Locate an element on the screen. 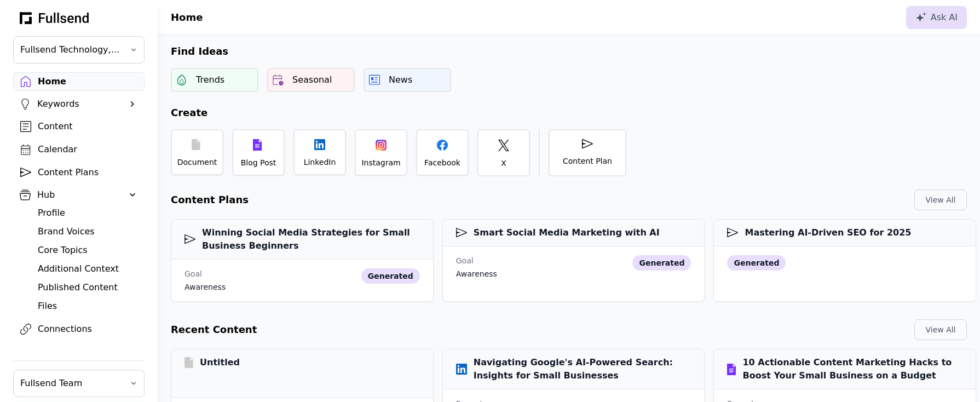 The height and width of the screenshot is (402, 980). div: Instagram is located at coordinates (381, 163).